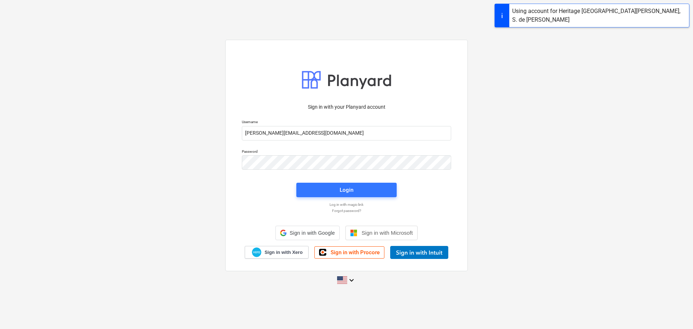 The height and width of the screenshot is (329, 693). Describe the element at coordinates (346, 204) in the screenshot. I see `a: Log in with magic link` at that location.